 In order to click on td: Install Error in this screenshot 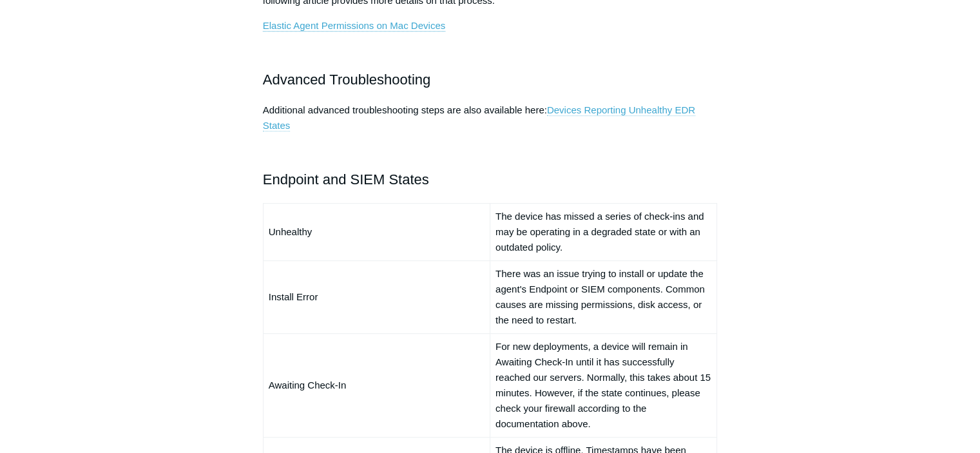, I will do `click(377, 296)`.